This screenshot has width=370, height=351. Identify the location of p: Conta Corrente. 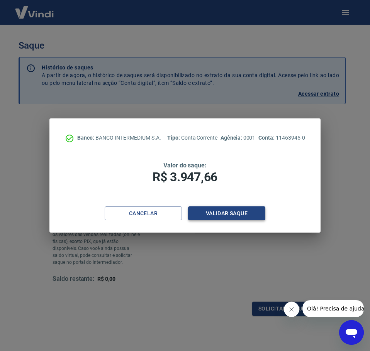
(192, 138).